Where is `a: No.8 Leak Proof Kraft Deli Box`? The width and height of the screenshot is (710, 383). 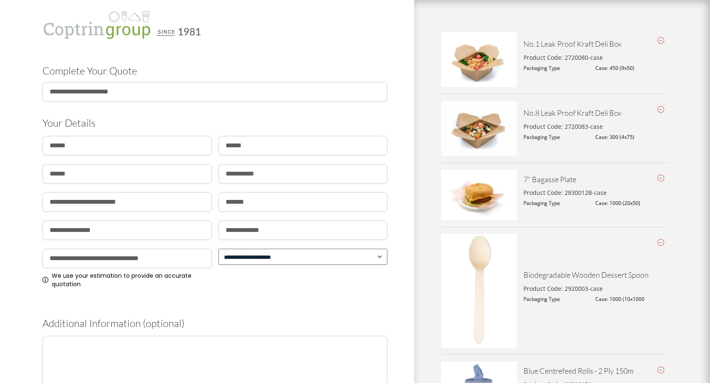
a: No.8 Leak Proof Kraft Deli Box is located at coordinates (573, 113).